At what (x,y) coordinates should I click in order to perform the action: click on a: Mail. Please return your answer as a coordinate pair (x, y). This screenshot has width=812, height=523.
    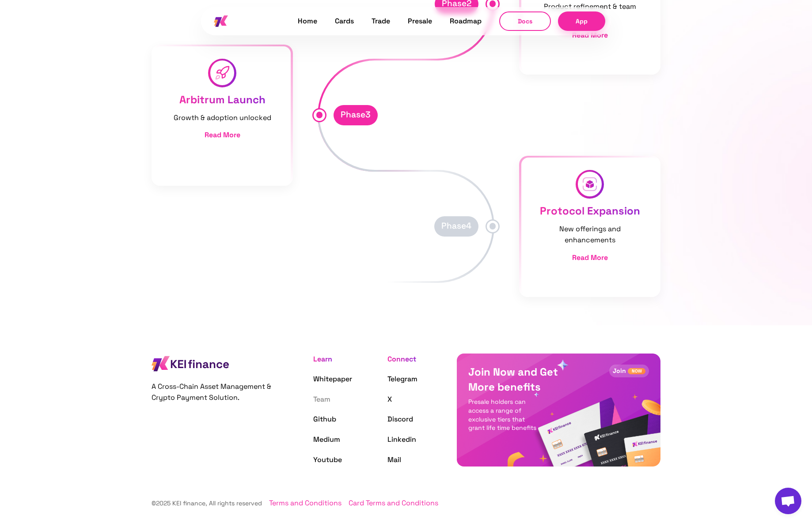
    Looking at the image, I should click on (394, 460).